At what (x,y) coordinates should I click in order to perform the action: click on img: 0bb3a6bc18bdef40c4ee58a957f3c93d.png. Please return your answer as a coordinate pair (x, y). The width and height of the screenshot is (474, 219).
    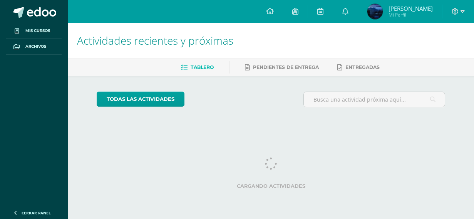
    Looking at the image, I should click on (375, 12).